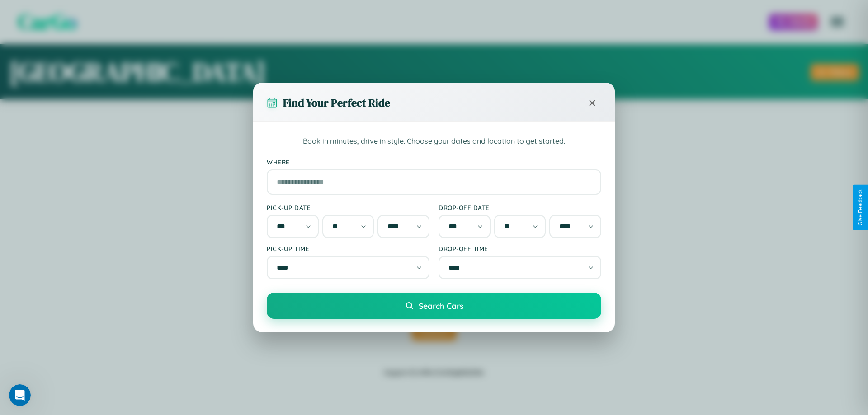 The height and width of the screenshot is (415, 868). Describe the element at coordinates (441, 305) in the screenshot. I see `span: Search Cars` at that location.